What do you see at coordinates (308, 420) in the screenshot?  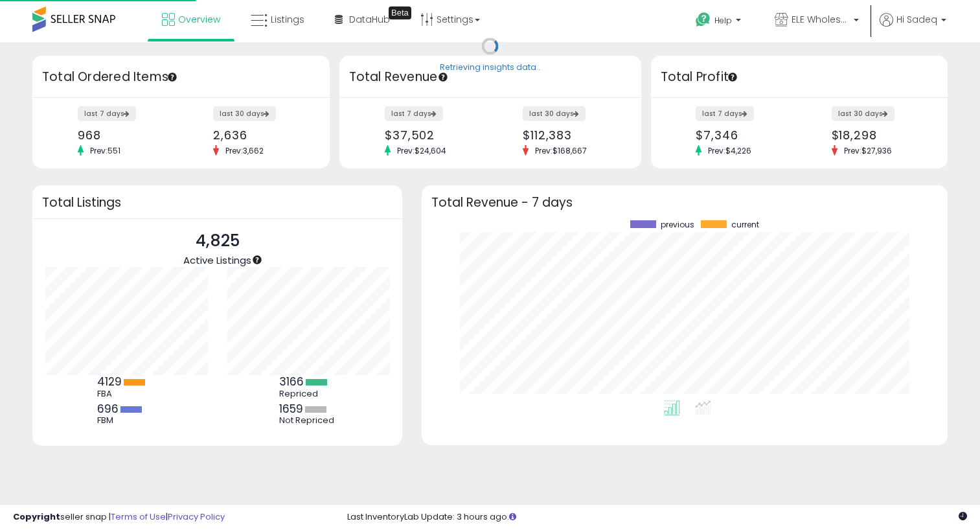 I see `div: Not Repriced` at bounding box center [308, 420].